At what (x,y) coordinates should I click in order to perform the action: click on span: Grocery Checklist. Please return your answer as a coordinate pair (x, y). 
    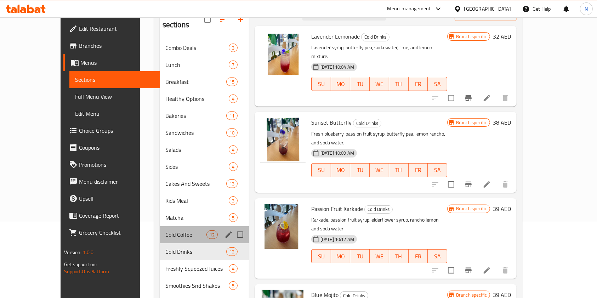
    Looking at the image, I should click on (117, 232).